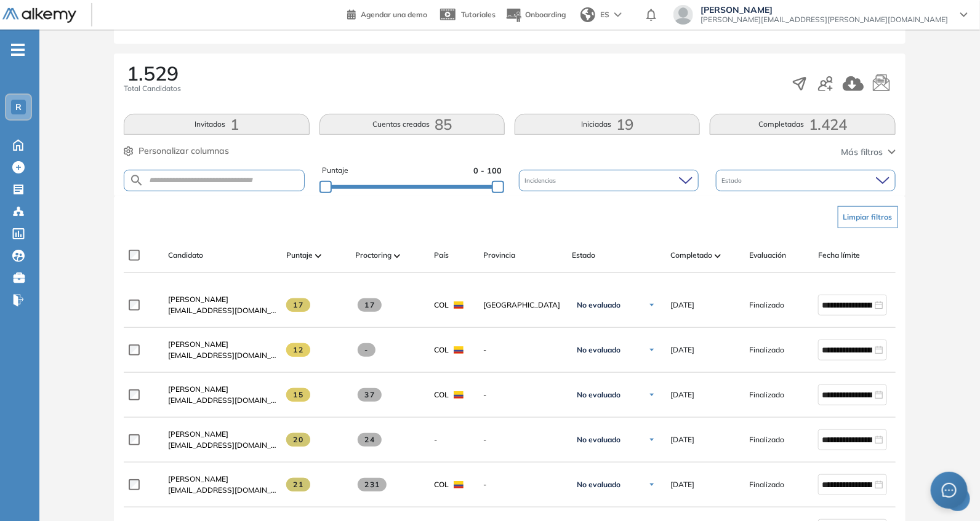 The width and height of the screenshot is (980, 521). I want to click on span: 12, so click(298, 350).